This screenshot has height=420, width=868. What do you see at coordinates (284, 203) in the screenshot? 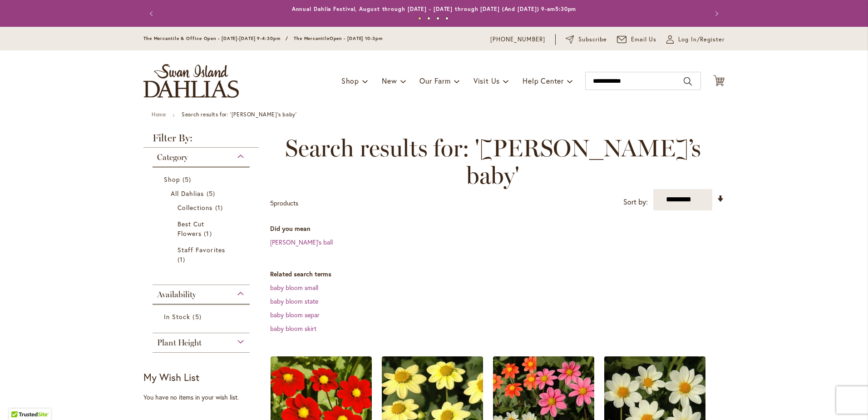
I see `p: products` at bounding box center [284, 203].